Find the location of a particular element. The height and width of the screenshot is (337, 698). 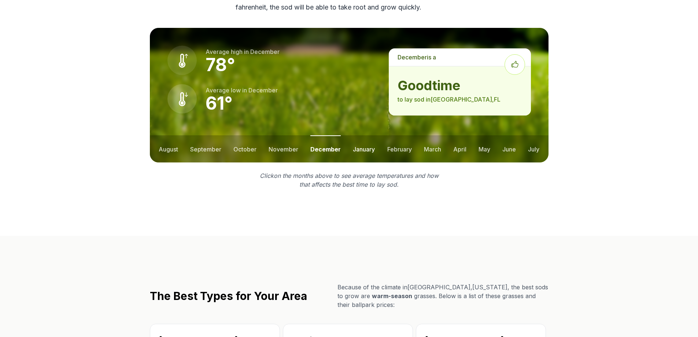

button: september is located at coordinates (205, 149).